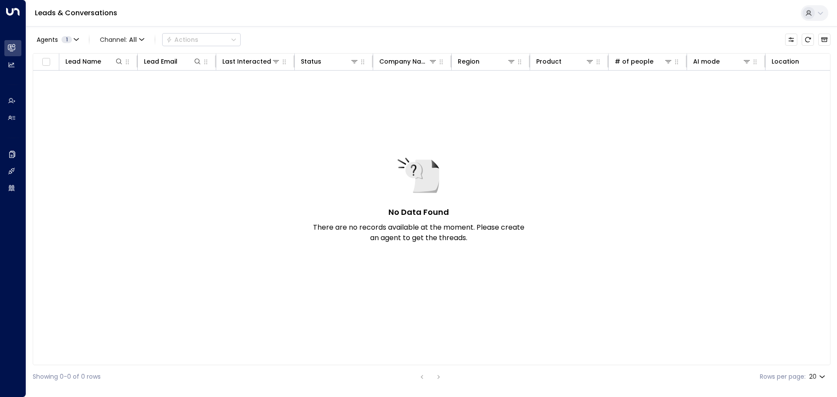  What do you see at coordinates (808, 40) in the screenshot?
I see `span: Refresh` at bounding box center [808, 40].